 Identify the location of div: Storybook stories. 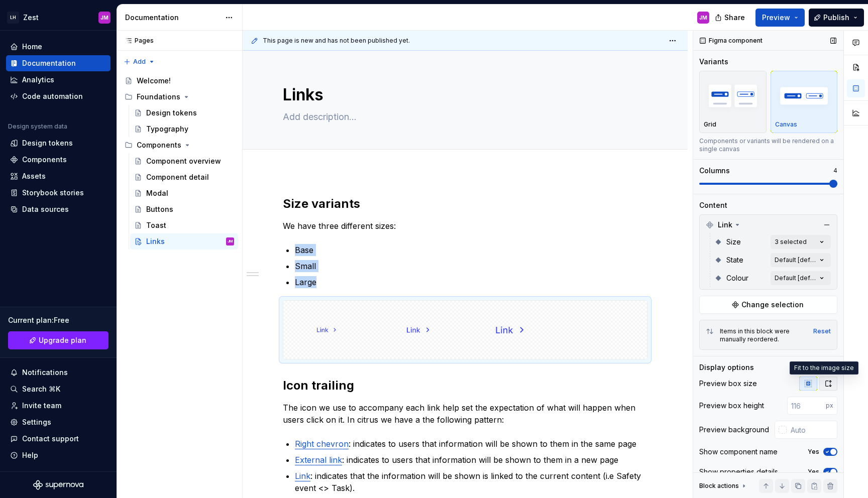
(53, 193).